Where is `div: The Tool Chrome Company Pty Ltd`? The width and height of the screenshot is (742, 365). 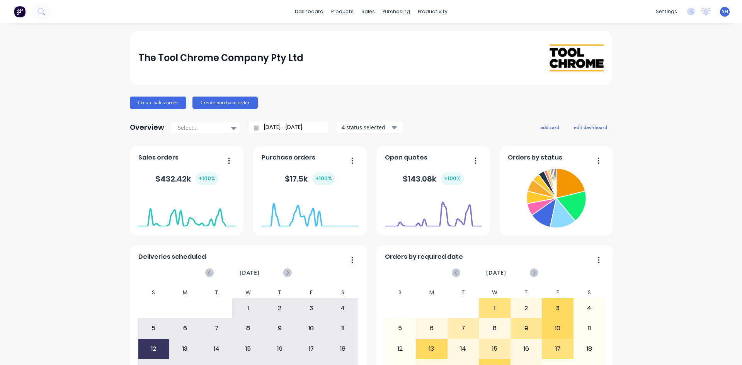
div: The Tool Chrome Company Pty Ltd is located at coordinates (221, 58).